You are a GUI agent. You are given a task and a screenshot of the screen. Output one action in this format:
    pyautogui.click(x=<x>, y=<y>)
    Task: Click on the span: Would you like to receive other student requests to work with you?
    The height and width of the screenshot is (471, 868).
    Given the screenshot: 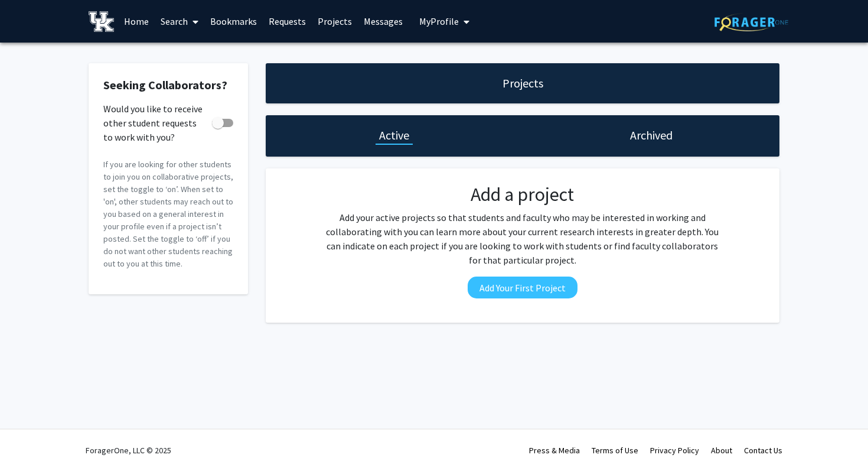 What is the action you would take?
    pyautogui.click(x=156, y=122)
    